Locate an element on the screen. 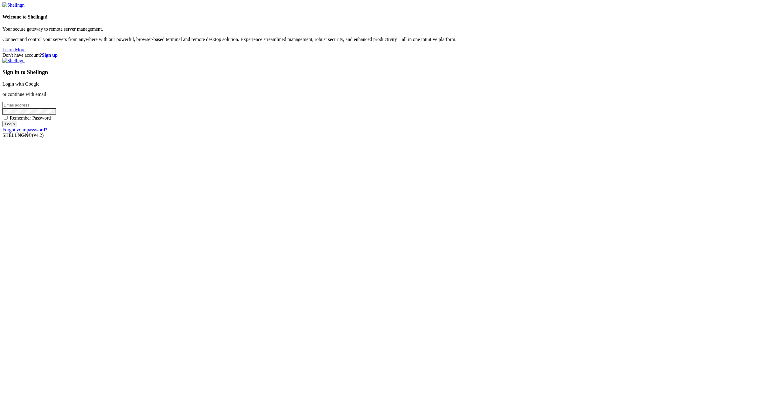 The width and height of the screenshot is (777, 396). input: Login is located at coordinates (10, 124).